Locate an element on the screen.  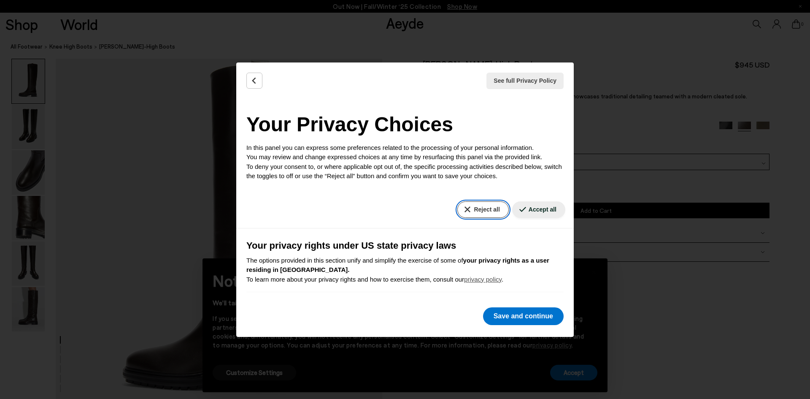
button: Save and continue is located at coordinates (523, 316).